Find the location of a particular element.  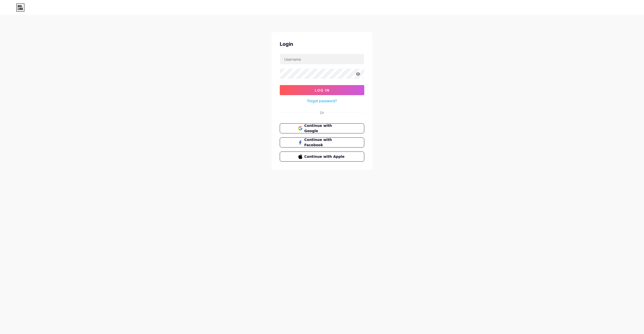

span: Log In is located at coordinates (322, 90).